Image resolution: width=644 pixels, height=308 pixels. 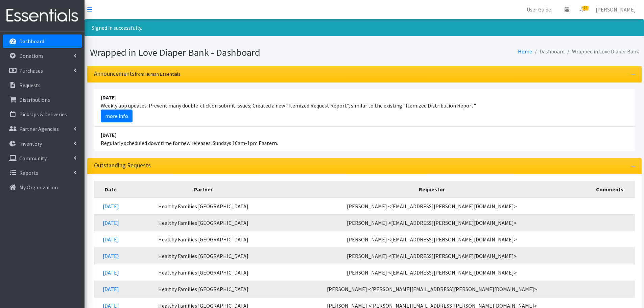 I want to click on th: Date, so click(x=111, y=189).